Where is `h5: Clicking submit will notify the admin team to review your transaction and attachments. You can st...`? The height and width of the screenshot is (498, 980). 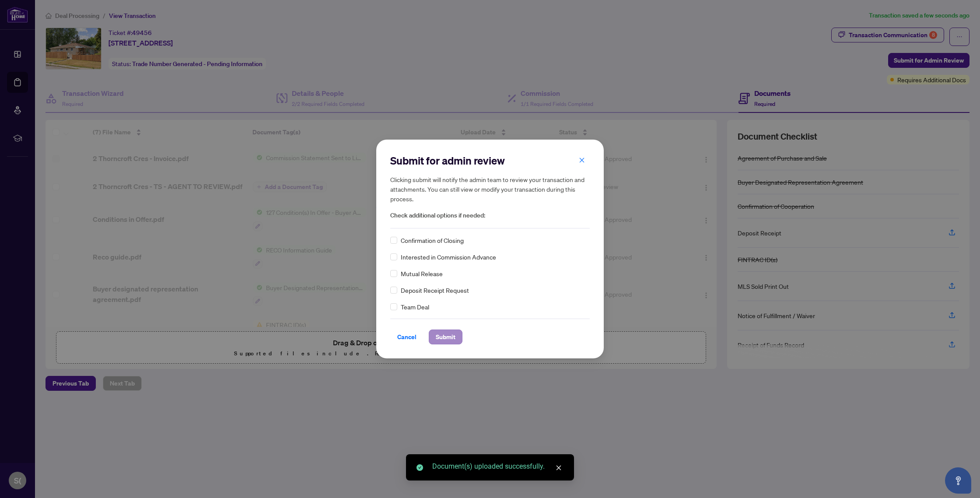 h5: Clicking submit will notify the admin team to review your transaction and attachments. You can st... is located at coordinates (490, 189).